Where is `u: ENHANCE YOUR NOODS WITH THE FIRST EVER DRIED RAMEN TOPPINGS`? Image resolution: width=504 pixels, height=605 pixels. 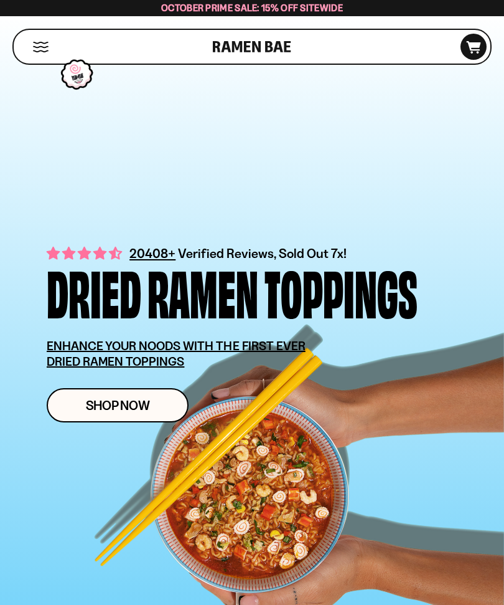
u: ENHANCE YOUR NOODS WITH THE FIRST EVER DRIED RAMEN TOPPINGS is located at coordinates (176, 353).